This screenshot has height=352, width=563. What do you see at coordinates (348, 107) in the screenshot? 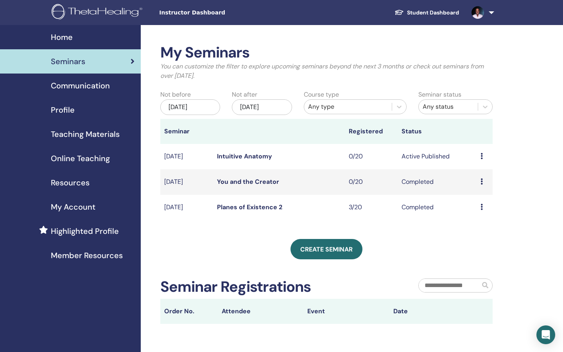
I see `div: Any type` at bounding box center [348, 107].